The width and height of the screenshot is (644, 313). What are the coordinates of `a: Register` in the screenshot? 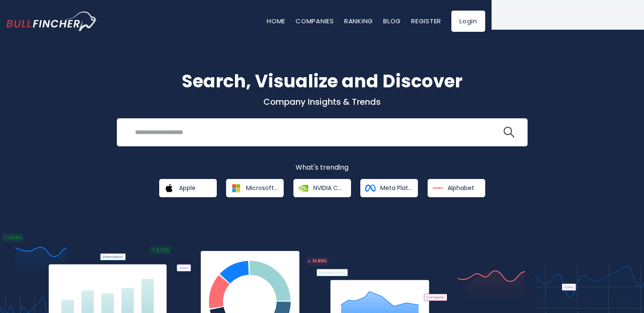 It's located at (426, 21).